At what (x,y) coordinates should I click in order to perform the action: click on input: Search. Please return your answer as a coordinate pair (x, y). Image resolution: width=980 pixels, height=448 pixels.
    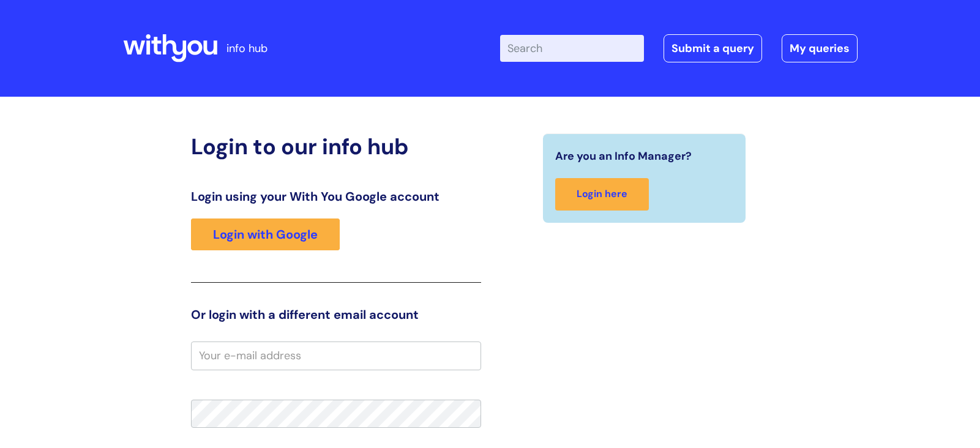
    Looking at the image, I should click on (572, 48).